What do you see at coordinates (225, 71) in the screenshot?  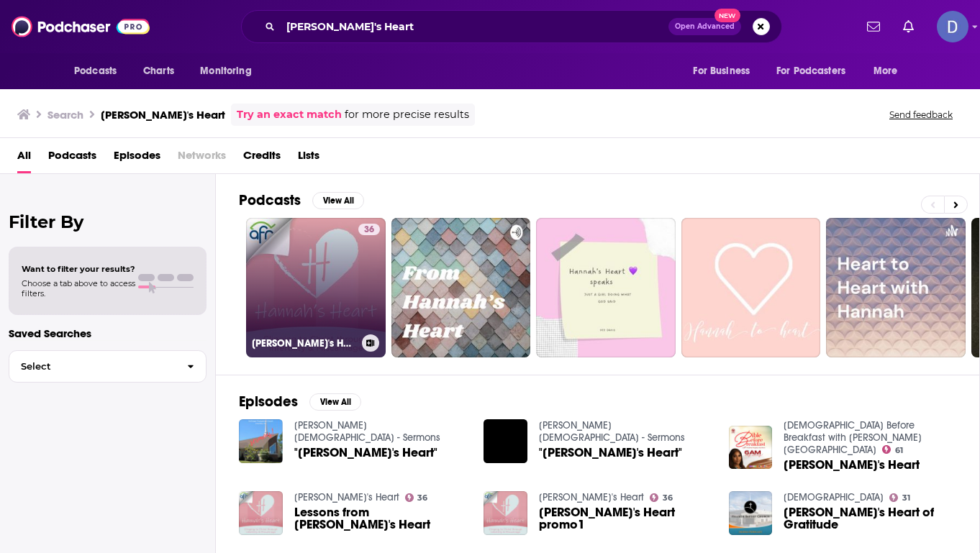 I see `span: Monitoring` at bounding box center [225, 71].